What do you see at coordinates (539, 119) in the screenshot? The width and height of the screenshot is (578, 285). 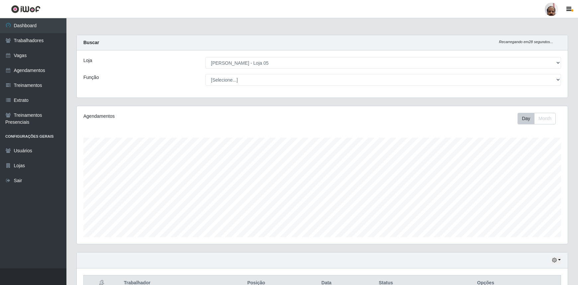 I see `div: Toolbar with button groups` at bounding box center [539, 119].